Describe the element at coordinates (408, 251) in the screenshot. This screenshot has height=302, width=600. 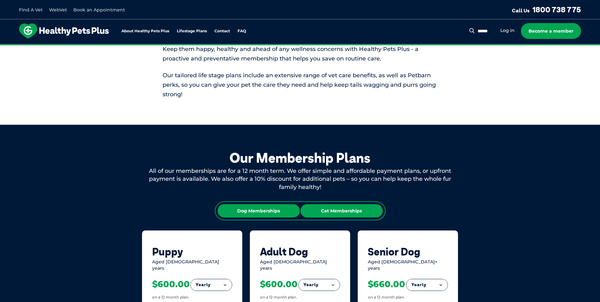
I see `div: Senior Dog` at that location.